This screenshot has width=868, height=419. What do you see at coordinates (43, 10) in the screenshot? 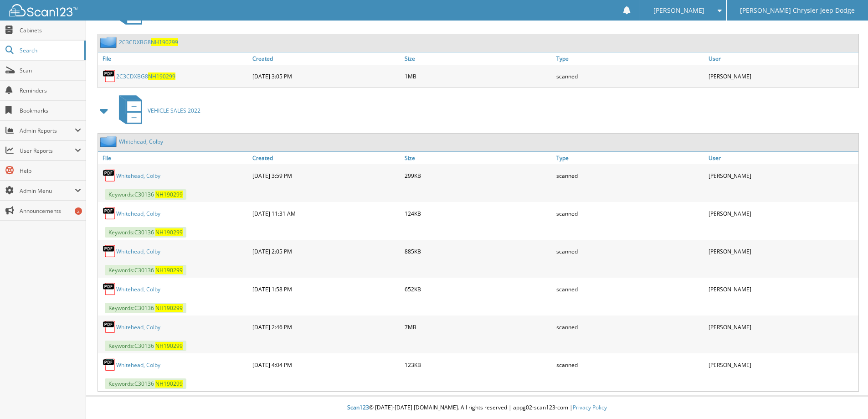
I see `img: scan123-logo-white.svg` at bounding box center [43, 10].